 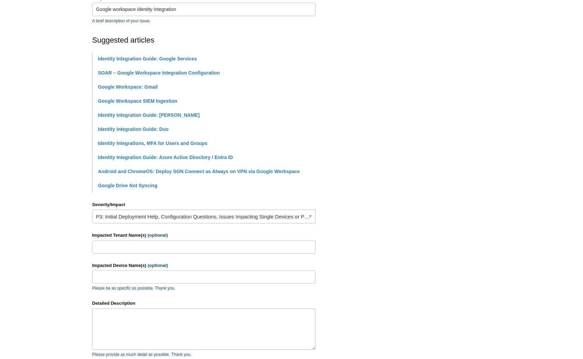 I want to click on p: Please be as specific as possible. Thank you., so click(x=204, y=288).